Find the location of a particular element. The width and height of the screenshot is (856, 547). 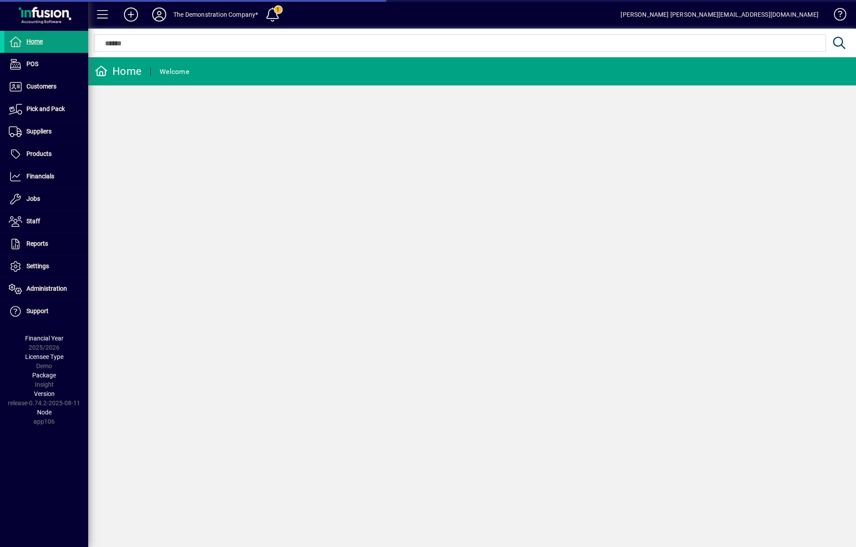

div: Home is located at coordinates (118, 71).